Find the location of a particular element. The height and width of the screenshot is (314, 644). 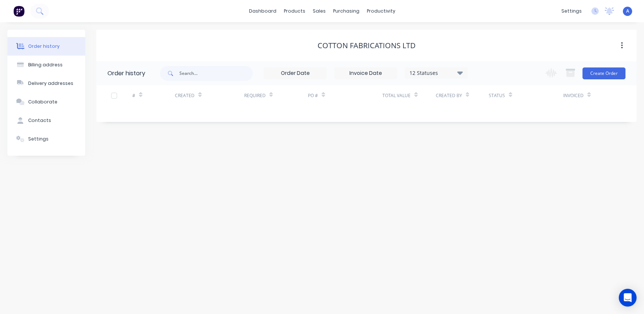

div: sales is located at coordinates (319, 11).